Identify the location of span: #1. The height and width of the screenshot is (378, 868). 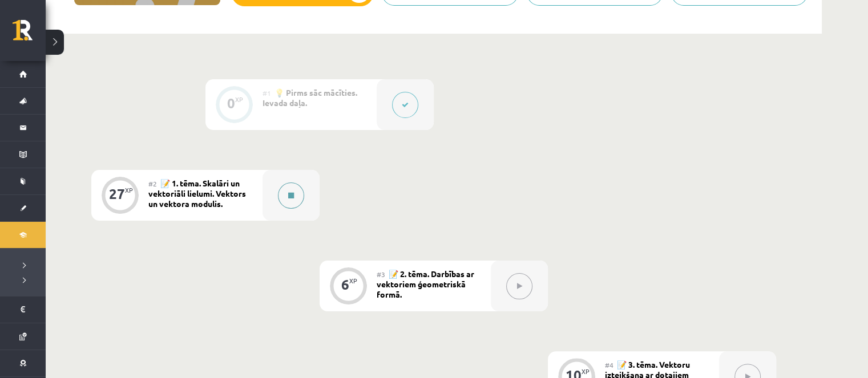
(267, 93).